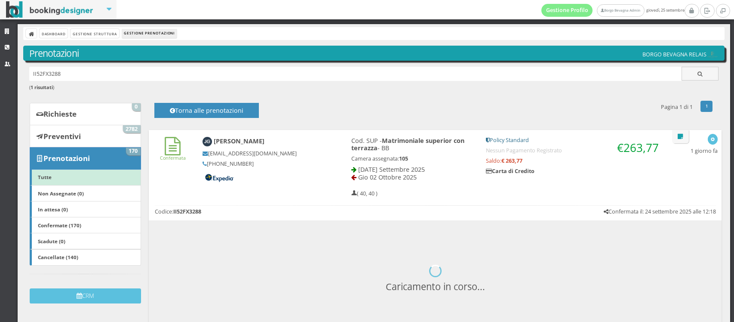 Image resolution: width=734 pixels, height=322 pixels. What do you see at coordinates (404, 158) in the screenshot?
I see `b: 105` at bounding box center [404, 158].